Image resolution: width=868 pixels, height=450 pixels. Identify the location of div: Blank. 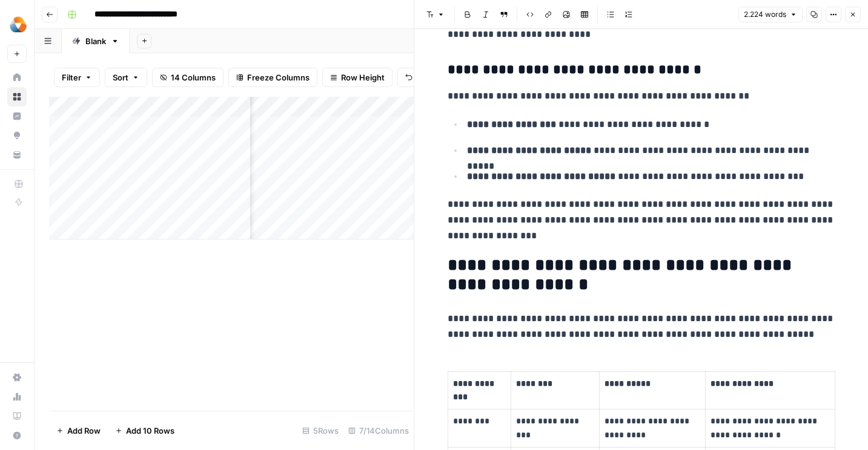
(96, 41).